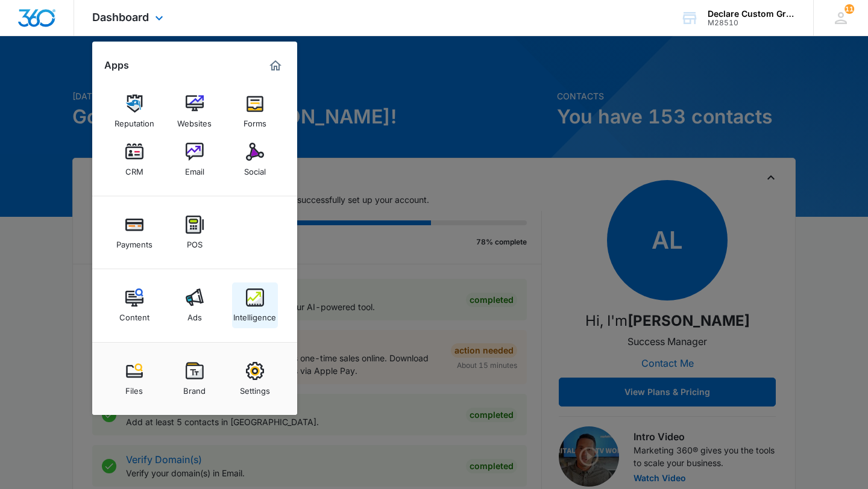  What do you see at coordinates (195, 169) in the screenshot?
I see `div: Email` at bounding box center [195, 169].